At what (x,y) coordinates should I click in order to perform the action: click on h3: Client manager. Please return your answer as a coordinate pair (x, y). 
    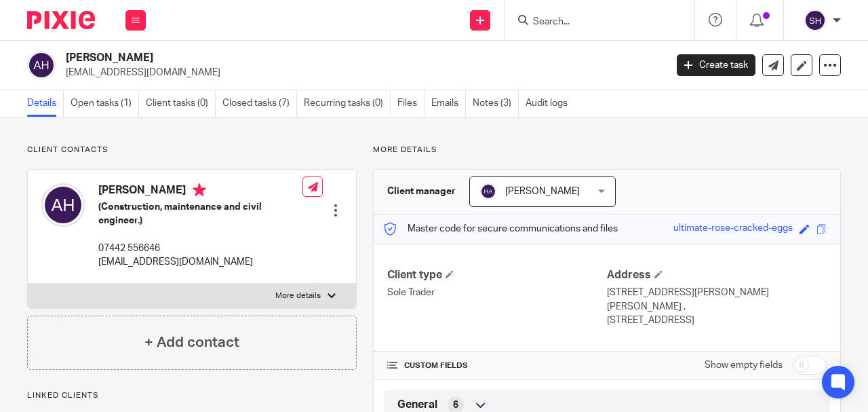
    Looking at the image, I should click on (421, 191).